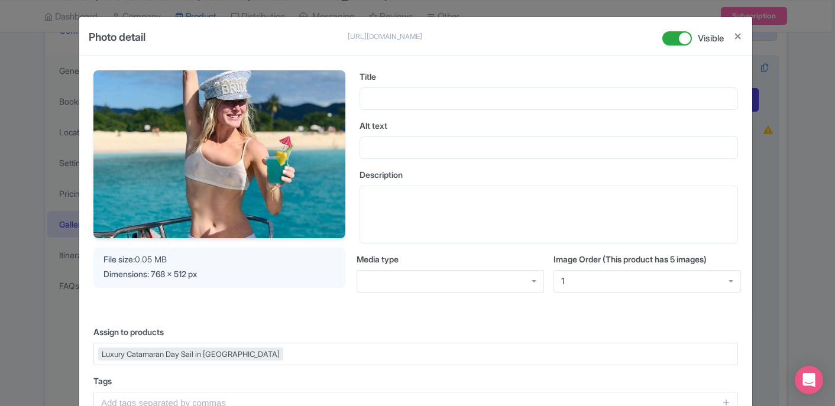 This screenshot has width=835, height=406. I want to click on span: Visible, so click(711, 38).